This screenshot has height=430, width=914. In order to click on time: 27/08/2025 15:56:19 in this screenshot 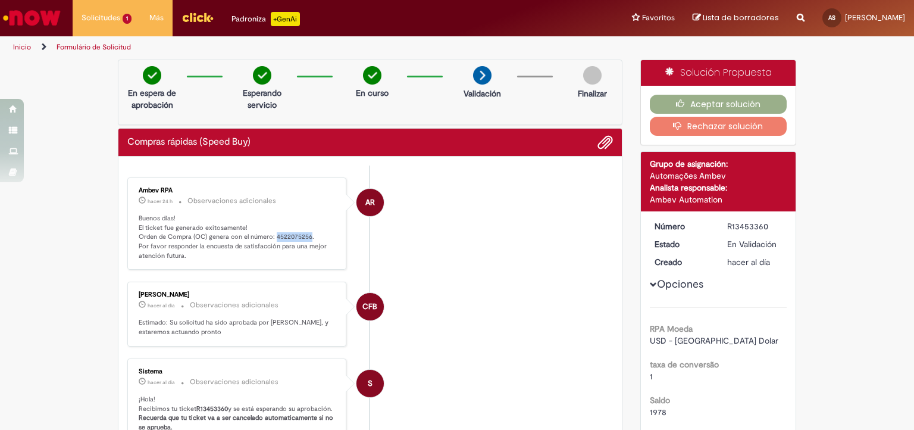, I will do `click(749, 262)`.